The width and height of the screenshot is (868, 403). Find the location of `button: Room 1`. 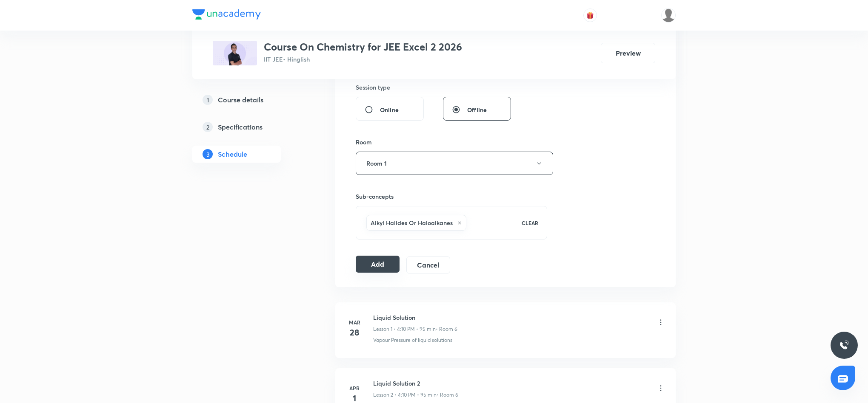

button: Room 1 is located at coordinates (455, 163).